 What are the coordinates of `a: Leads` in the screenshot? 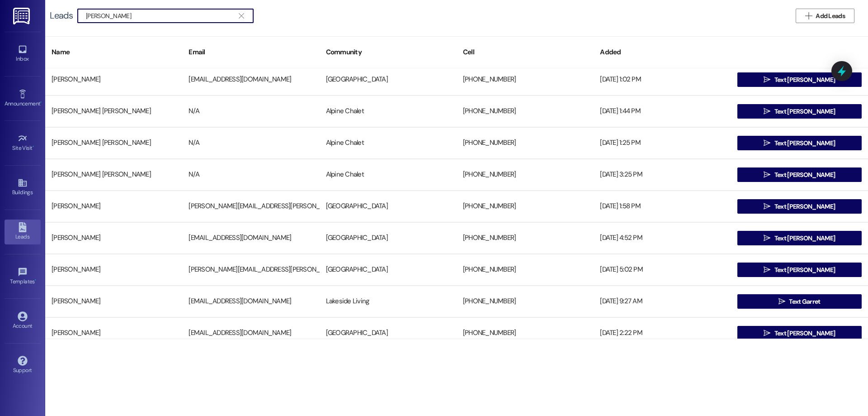 It's located at (23, 232).